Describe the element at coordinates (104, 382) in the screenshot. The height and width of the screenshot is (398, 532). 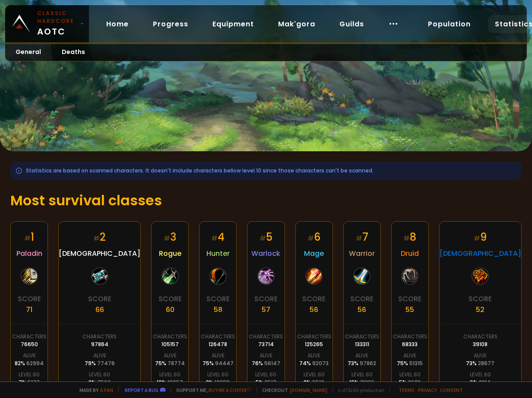
I see `span: 7566` at that location.